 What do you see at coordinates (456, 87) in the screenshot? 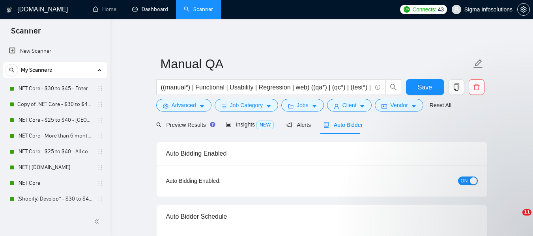
I see `span: copy` at bounding box center [456, 87].